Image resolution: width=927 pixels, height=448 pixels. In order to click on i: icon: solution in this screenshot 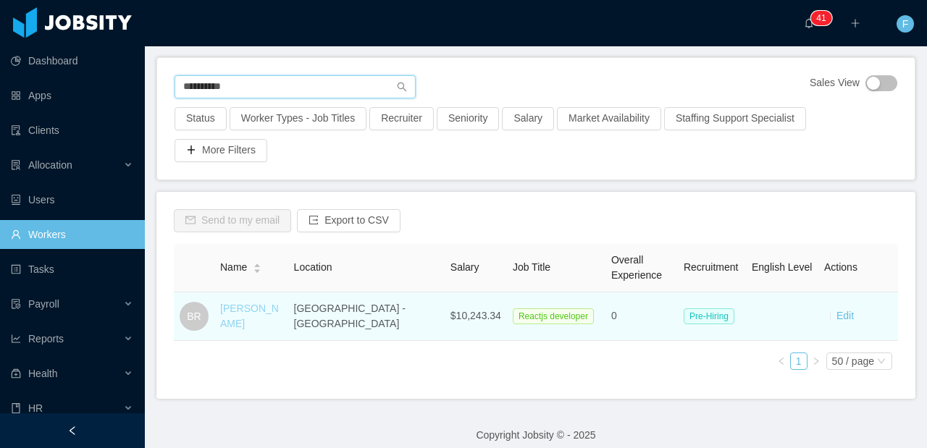, I will do `click(16, 165)`.